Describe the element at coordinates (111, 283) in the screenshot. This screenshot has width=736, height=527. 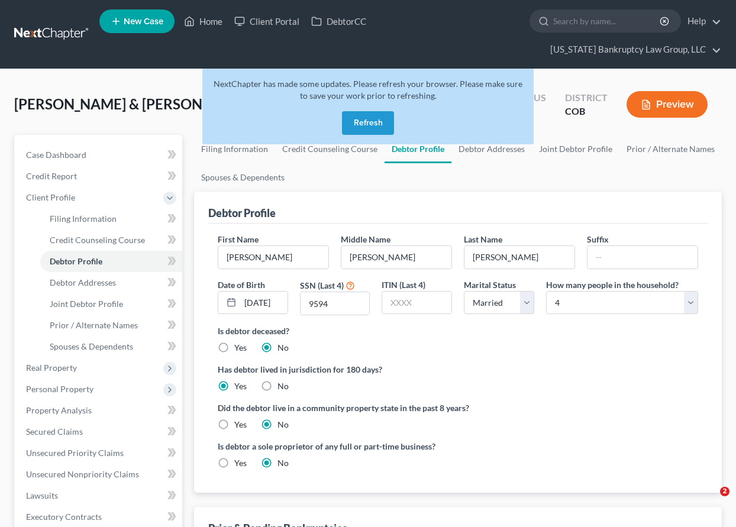
I see `a: Debtor Addresses` at that location.